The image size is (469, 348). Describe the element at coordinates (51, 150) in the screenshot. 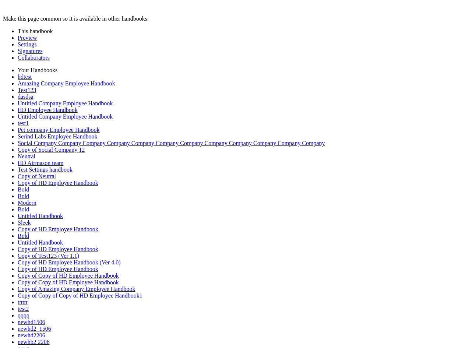

I see `a: Copy of Social Company 12` at that location.